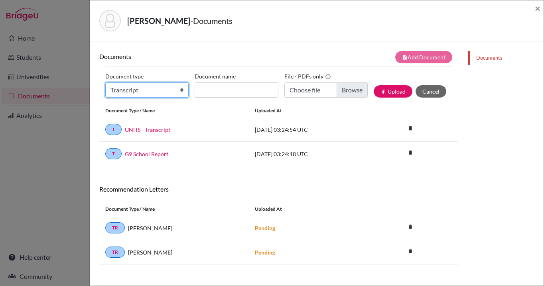 This screenshot has width=544, height=286. Describe the element at coordinates (424, 57) in the screenshot. I see `button: note_addAdd Document` at that location.